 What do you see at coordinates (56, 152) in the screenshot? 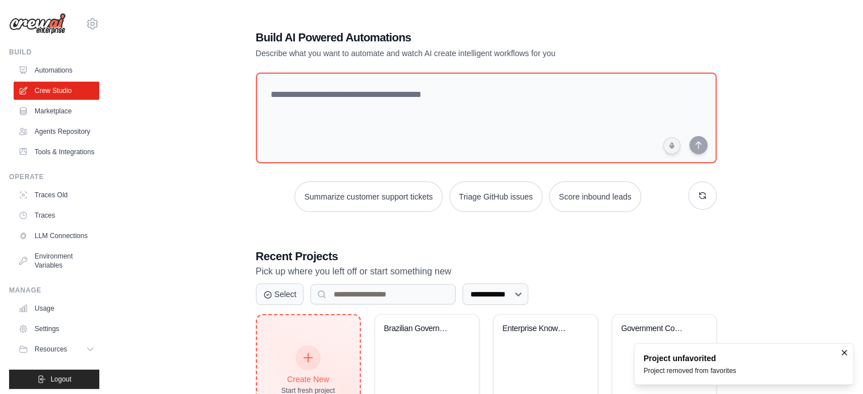
I see `a: Tools & Integrations` at bounding box center [56, 152].